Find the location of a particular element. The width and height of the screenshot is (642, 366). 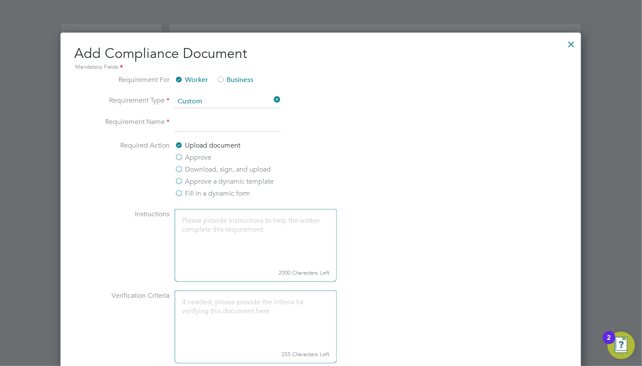

label: Upload document is located at coordinates (207, 145).